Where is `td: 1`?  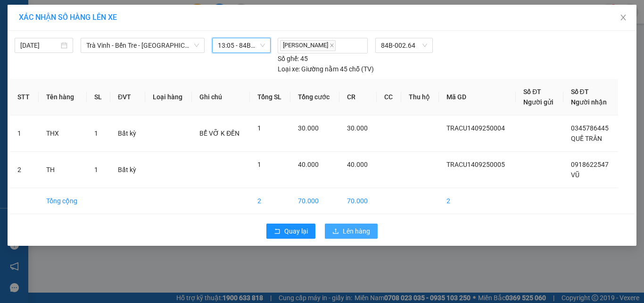 td: 1 is located at coordinates (24, 133).